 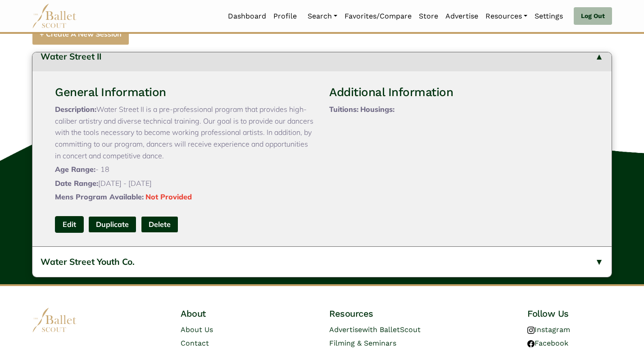 What do you see at coordinates (323, 16) in the screenshot?
I see `a: Search` at bounding box center [323, 16].